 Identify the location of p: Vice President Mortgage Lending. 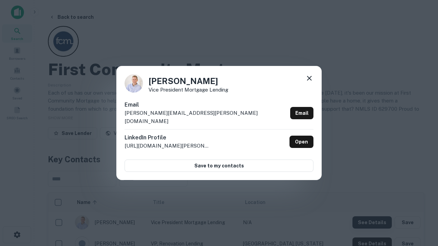
(188, 90).